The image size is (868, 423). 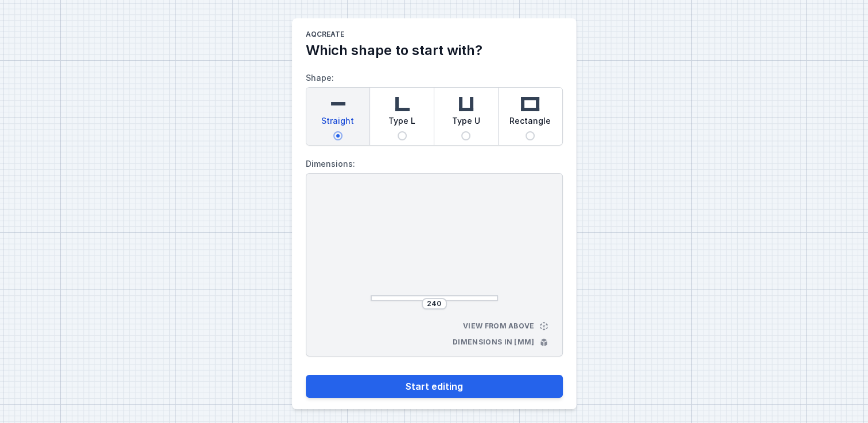 What do you see at coordinates (434, 164) in the screenshot?
I see `label: Dimensions:` at bounding box center [434, 164].